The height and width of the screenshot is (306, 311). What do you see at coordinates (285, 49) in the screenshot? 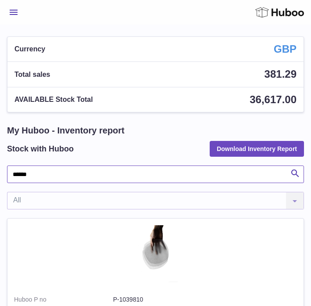
I see `strong: GBP` at bounding box center [285, 49].